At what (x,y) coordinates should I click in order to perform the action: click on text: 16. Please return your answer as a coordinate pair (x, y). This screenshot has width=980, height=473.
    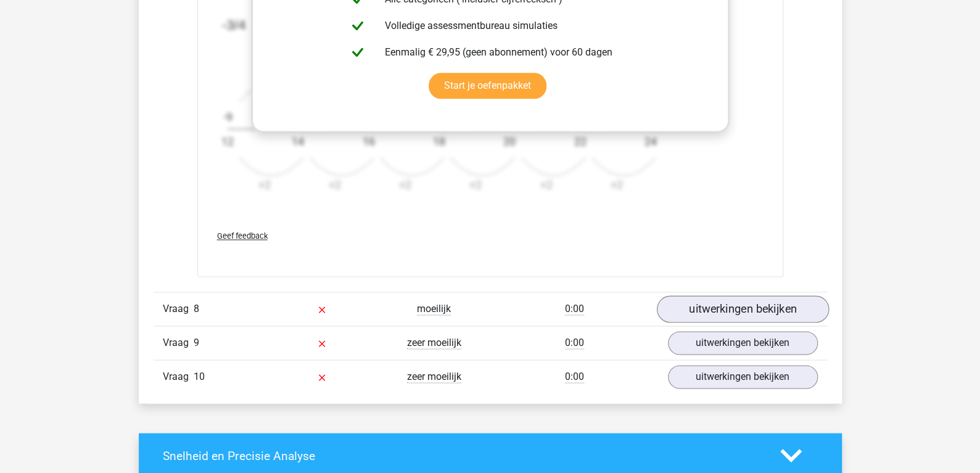
    Looking at the image, I should click on (368, 141).